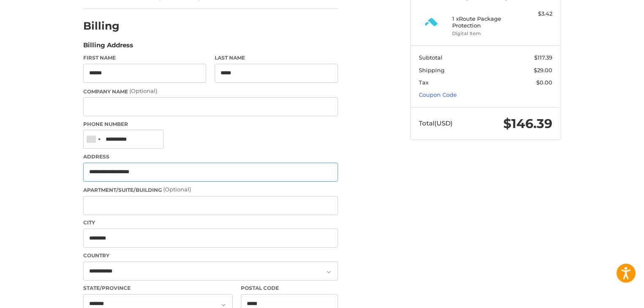 The height and width of the screenshot is (308, 644). What do you see at coordinates (211, 255) in the screenshot?
I see `label: Country` at bounding box center [211, 255].